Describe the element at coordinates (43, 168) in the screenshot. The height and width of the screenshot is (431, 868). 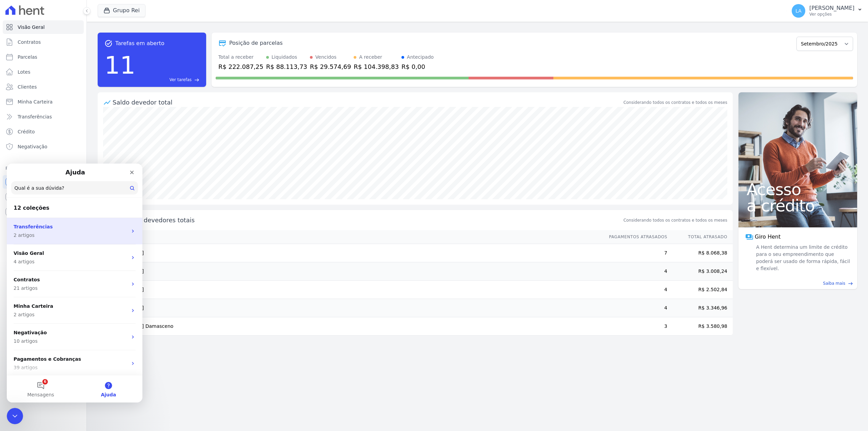
I see `div: Plataformas` at that location.